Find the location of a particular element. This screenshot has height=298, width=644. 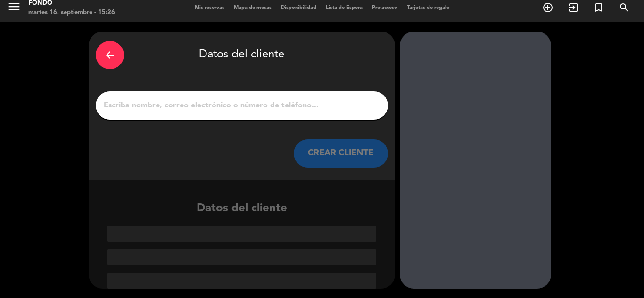

input: Escriba nombre, correo electrónico o número de teléfono... is located at coordinates (242, 105).